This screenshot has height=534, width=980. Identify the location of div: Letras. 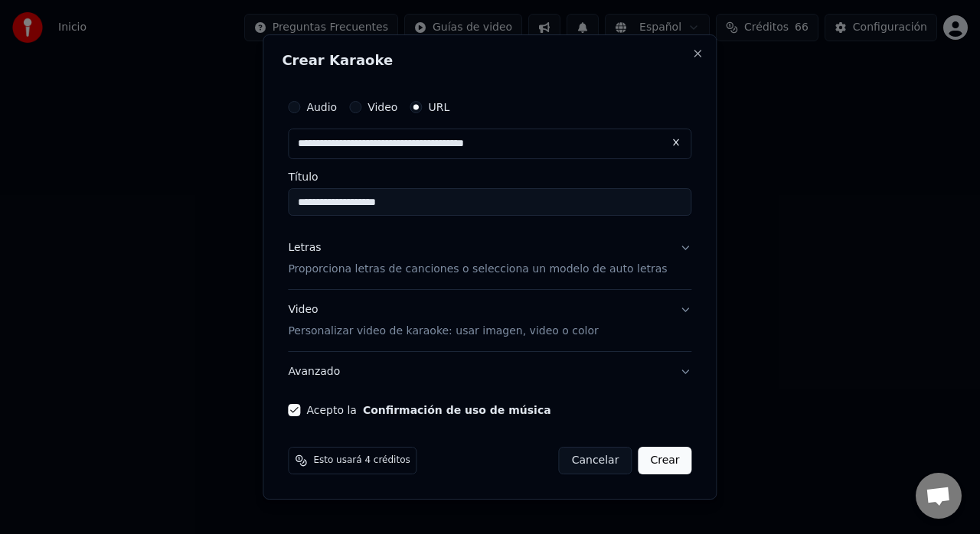
(304, 248).